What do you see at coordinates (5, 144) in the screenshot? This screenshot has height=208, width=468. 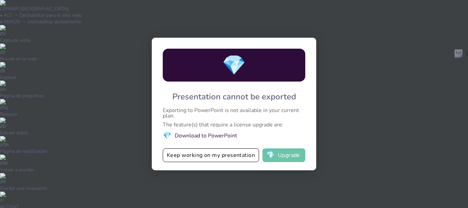 I see `font: Oh` at bounding box center [5, 144].